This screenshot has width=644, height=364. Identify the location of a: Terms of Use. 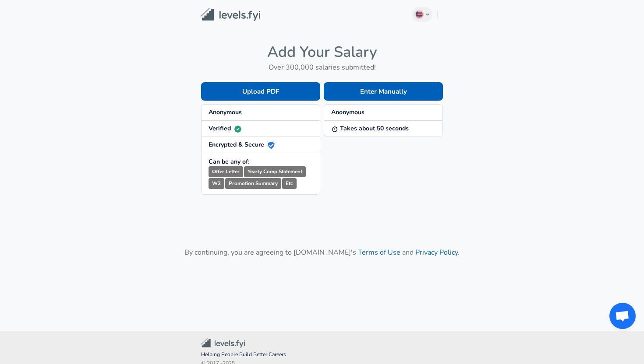
(379, 253).